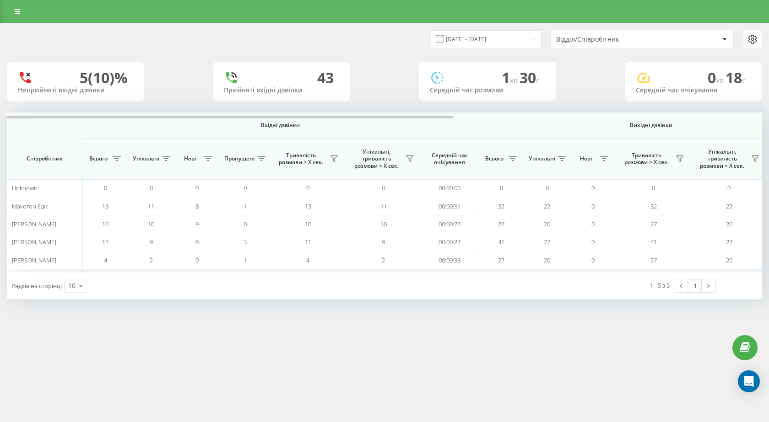  Describe the element at coordinates (197, 206) in the screenshot. I see `span: 8` at that location.